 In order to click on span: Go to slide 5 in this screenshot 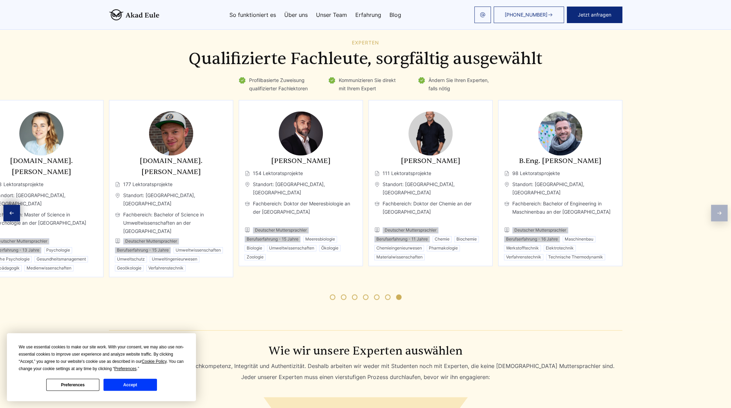, I will do `click(377, 297)`.